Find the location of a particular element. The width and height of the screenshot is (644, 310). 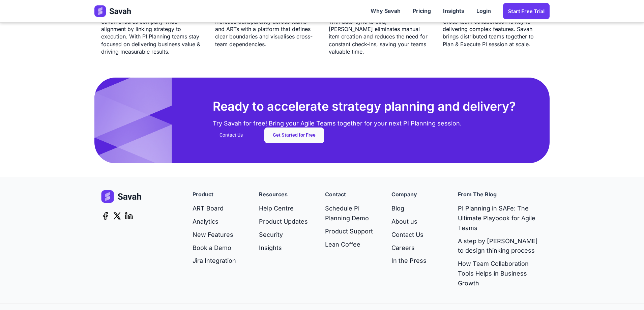

a: How Team Collaboration Tools Helps in Business Growth is located at coordinates (500, 273).